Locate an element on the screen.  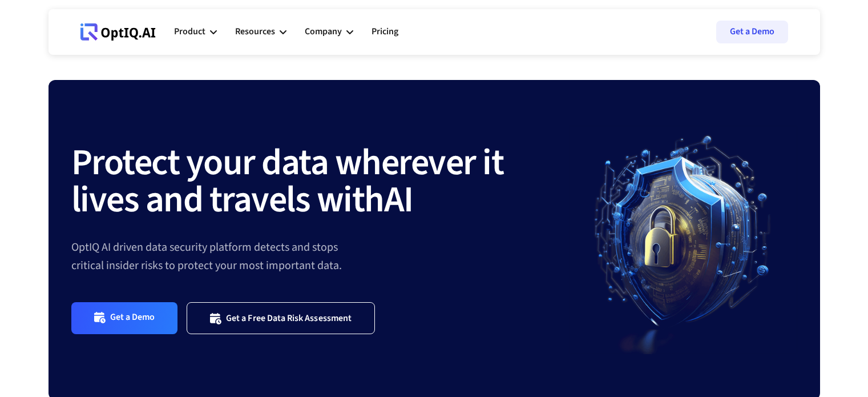
a: Get a Free Data Risk Assessment is located at coordinates (281, 317).